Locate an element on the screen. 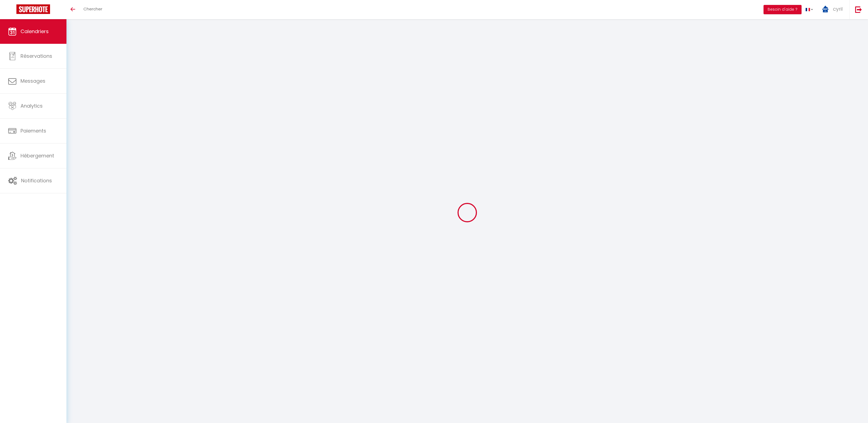  span: Messages is located at coordinates (33, 81).